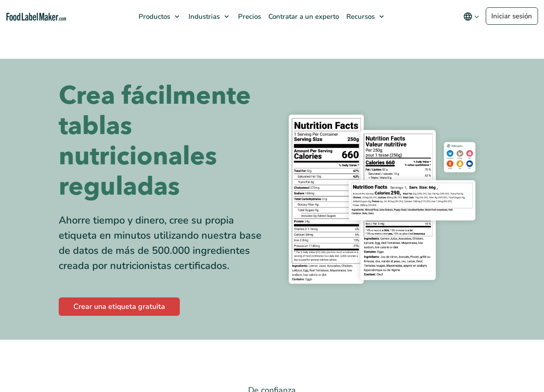 The image size is (544, 392). I want to click on div: Ahorre tiempo y dinero, cree su propia etiqueta en minutos utilizando nuestra base de datos de má..., so click(162, 243).